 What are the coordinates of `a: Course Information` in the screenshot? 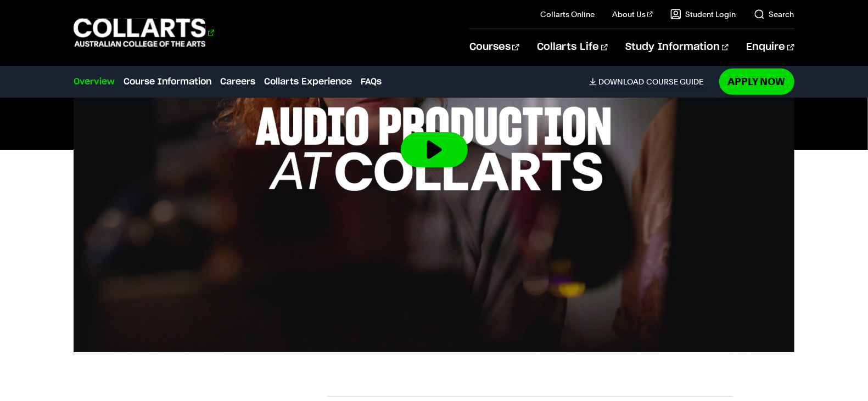 It's located at (167, 82).